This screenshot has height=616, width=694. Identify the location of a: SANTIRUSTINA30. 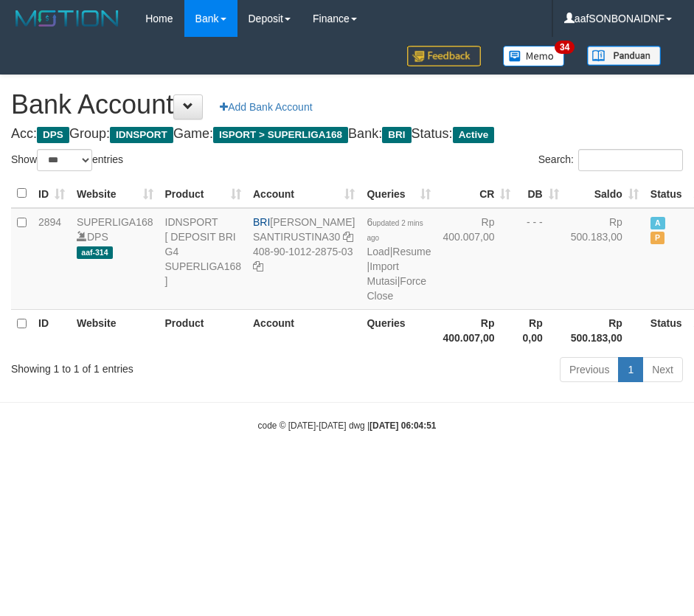
(297, 237).